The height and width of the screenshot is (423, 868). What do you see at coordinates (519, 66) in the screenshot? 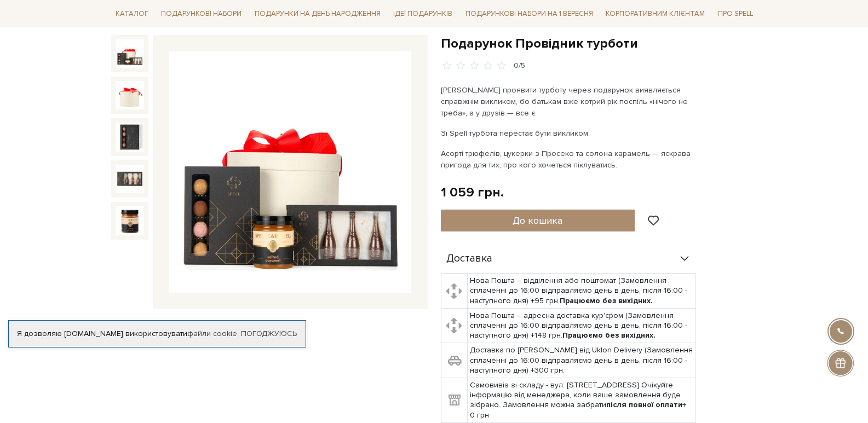
I see `div: 0/5` at bounding box center [519, 66].